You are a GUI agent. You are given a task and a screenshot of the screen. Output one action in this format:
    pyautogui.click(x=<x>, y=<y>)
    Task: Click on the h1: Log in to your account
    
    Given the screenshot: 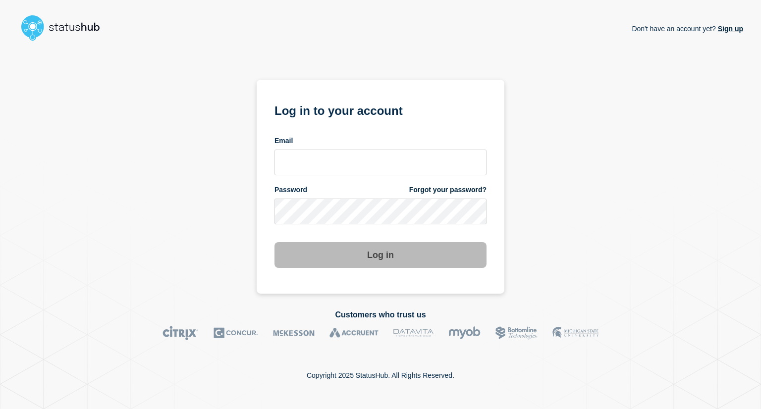 What is the action you would take?
    pyautogui.click(x=380, y=109)
    